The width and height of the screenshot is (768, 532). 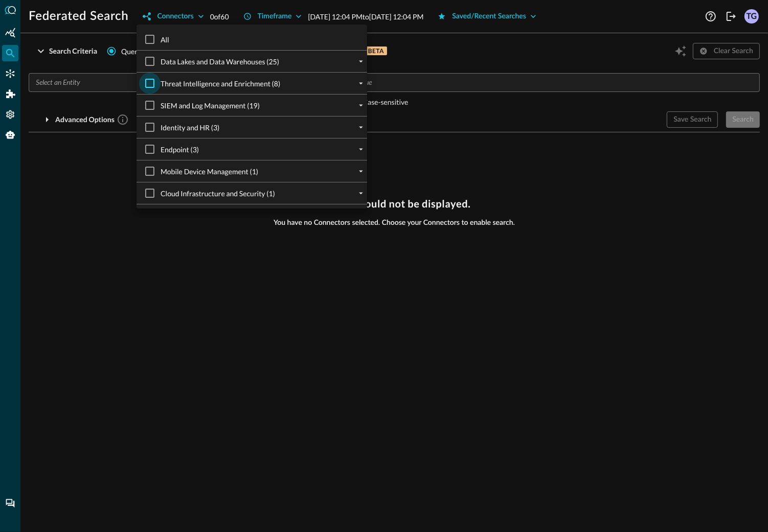 What do you see at coordinates (209, 171) in the screenshot?
I see `span: Mobile Device Management (1)` at bounding box center [209, 171].